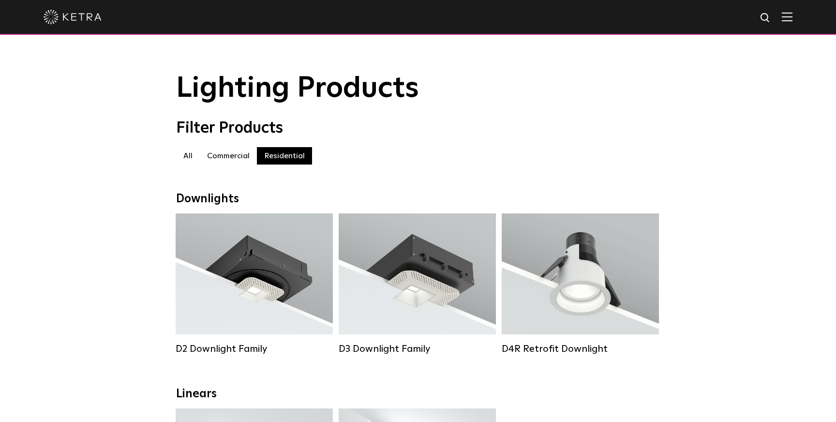 The width and height of the screenshot is (836, 422). I want to click on label: Commercial, so click(228, 156).